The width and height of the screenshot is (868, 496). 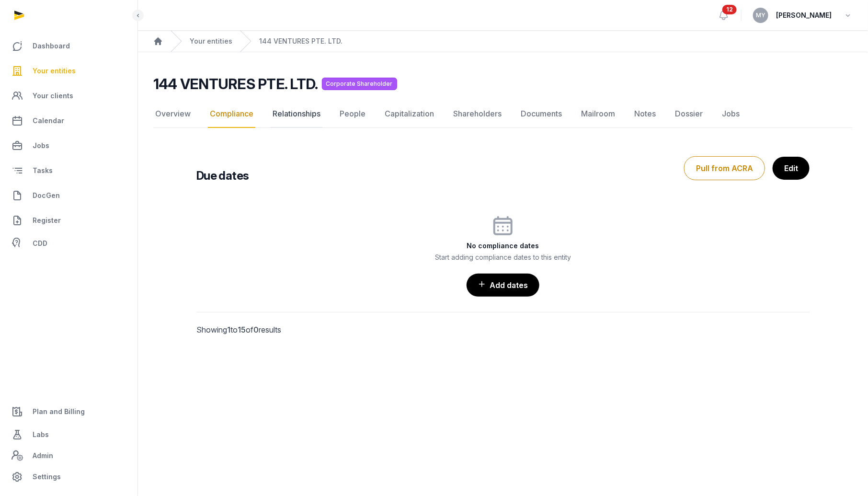 What do you see at coordinates (301, 41) in the screenshot?
I see `a: 144 VENTURES PTE. LTD.` at bounding box center [301, 41].